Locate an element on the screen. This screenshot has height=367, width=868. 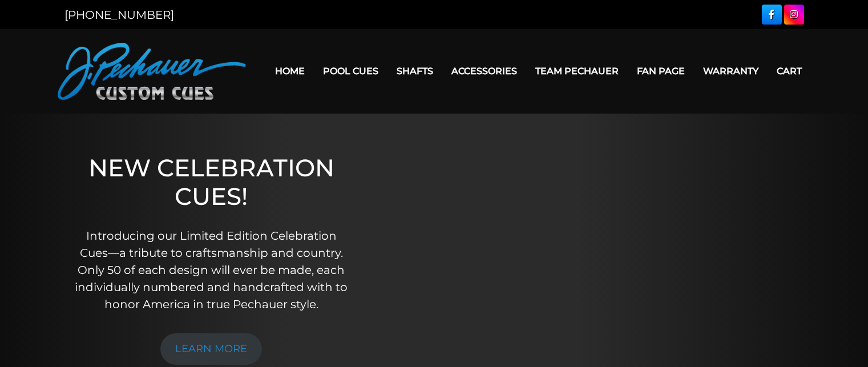
a: Fan Page is located at coordinates (660, 71).